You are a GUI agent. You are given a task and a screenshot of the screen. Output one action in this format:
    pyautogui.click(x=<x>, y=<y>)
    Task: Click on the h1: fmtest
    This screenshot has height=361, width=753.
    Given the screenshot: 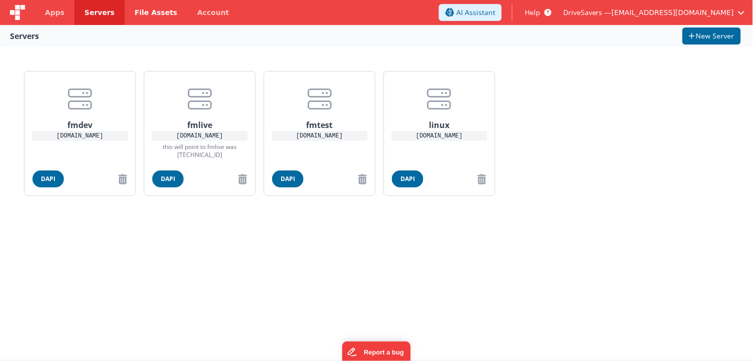 What is the action you would take?
    pyautogui.click(x=320, y=121)
    